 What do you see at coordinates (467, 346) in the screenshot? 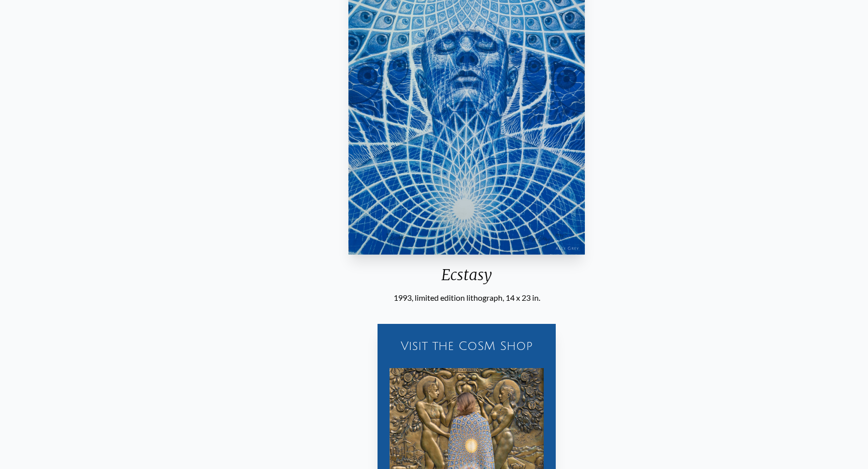
I see `div: Visit the CoSM Shop` at bounding box center [467, 346].